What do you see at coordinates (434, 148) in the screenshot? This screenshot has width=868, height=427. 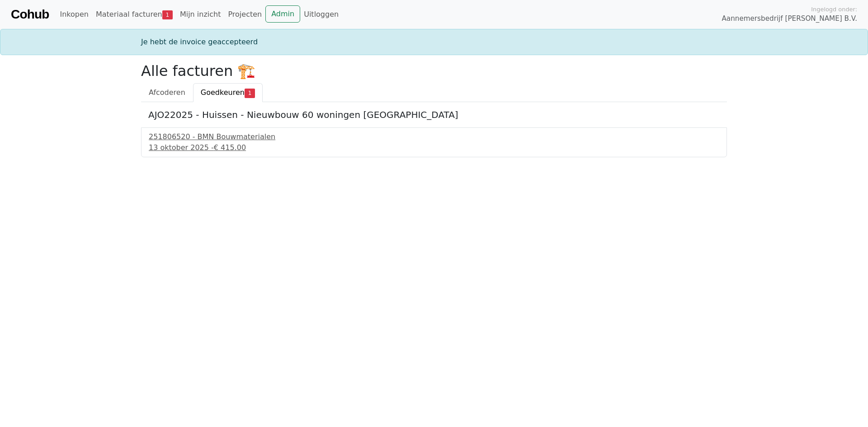 I see `div: 13 oktober 2025 -` at bounding box center [434, 148].